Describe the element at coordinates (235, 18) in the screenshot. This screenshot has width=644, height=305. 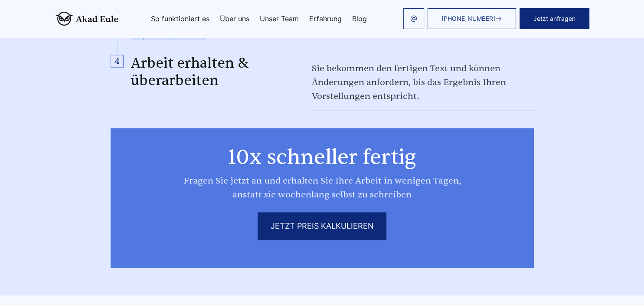
I see `a: Über uns` at that location.